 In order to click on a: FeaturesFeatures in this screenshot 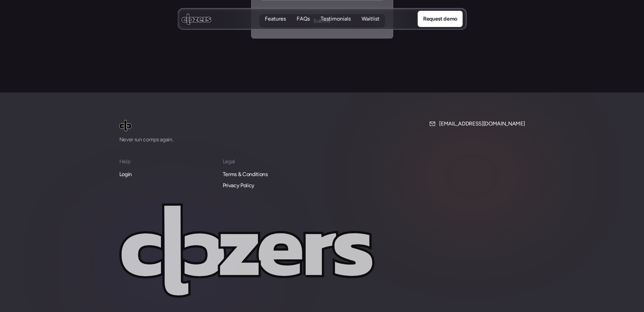, I will do `click(275, 19)`.